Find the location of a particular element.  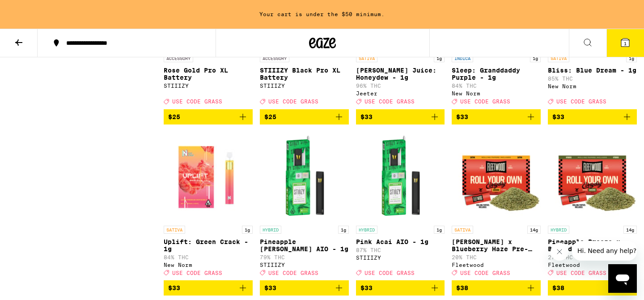

p: Uplift: Green Crack - 1g is located at coordinates (208, 245).